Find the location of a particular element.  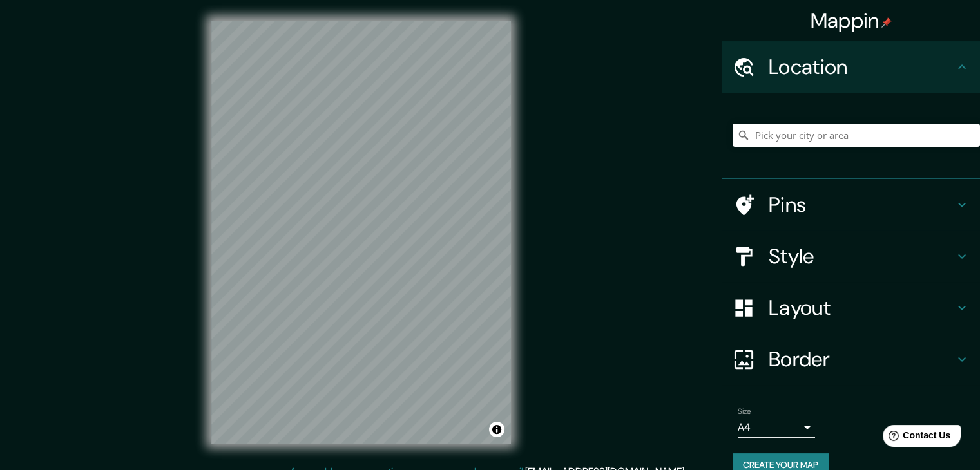

button: Toggle attribution is located at coordinates (497, 430).